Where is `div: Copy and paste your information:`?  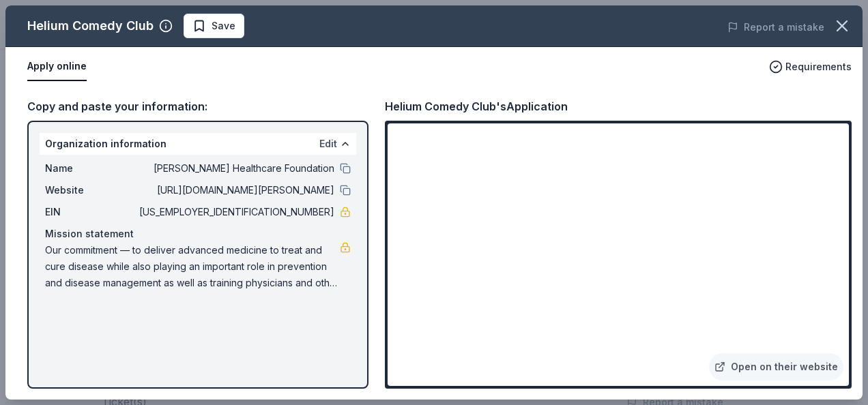
div: Copy and paste your information: is located at coordinates (198, 106).